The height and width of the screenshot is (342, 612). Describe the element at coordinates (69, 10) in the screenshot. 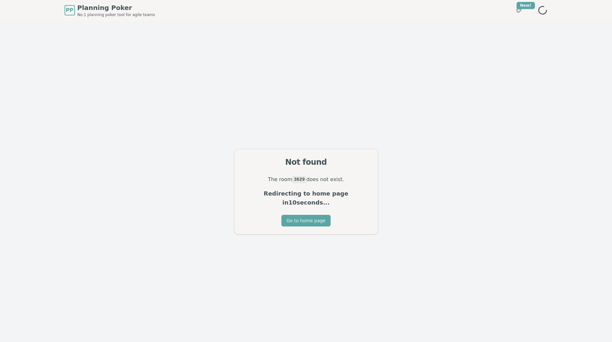

I see `span: PP` at that location.